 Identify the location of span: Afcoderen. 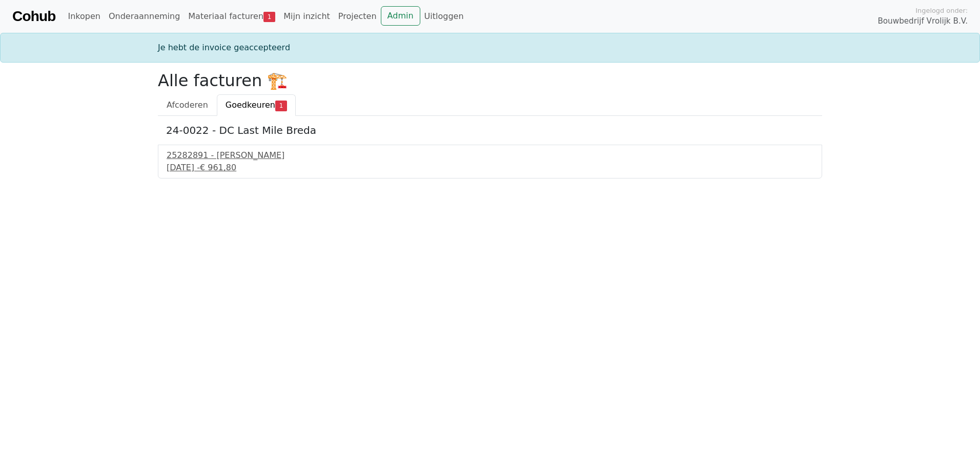
(187, 104).